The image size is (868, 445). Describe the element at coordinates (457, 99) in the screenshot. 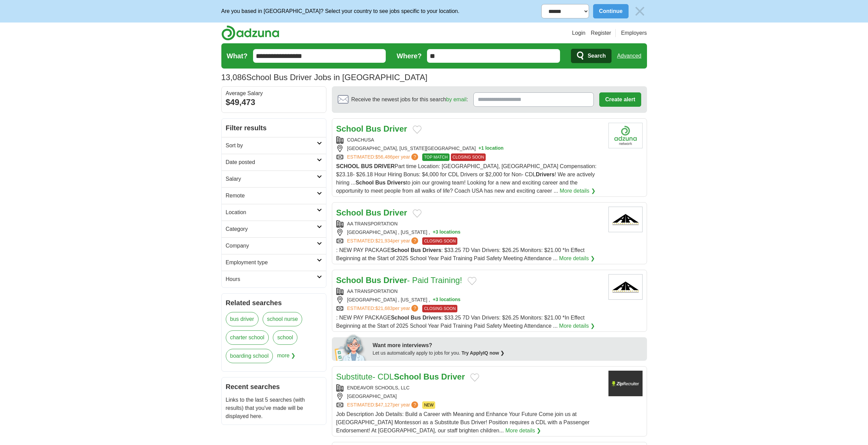

I see `a: by email` at that location.